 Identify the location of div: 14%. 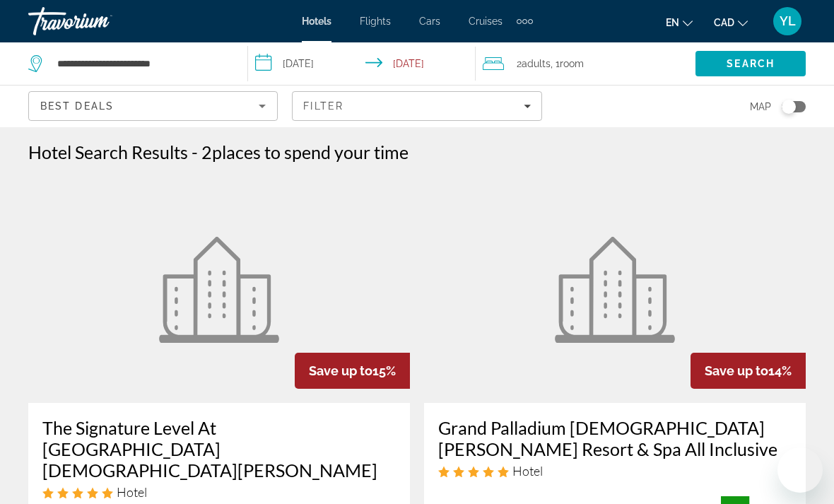
(748, 370).